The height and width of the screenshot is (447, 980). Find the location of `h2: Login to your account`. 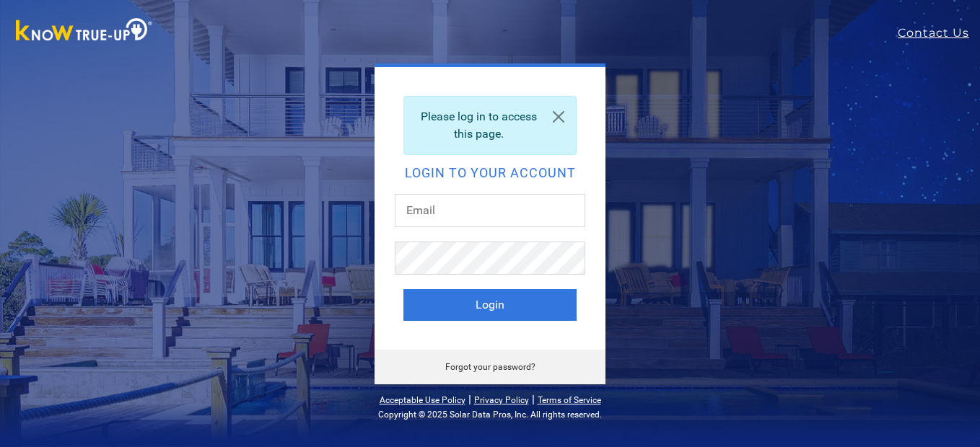

h2: Login to your account is located at coordinates (490, 173).